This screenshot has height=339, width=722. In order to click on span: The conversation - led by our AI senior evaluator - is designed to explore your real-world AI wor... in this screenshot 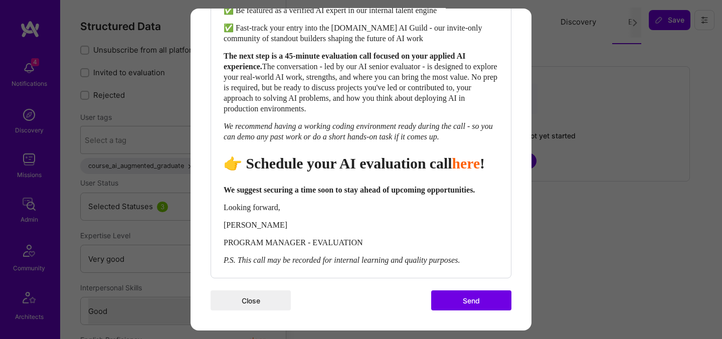, I will do `click(361, 87)`.